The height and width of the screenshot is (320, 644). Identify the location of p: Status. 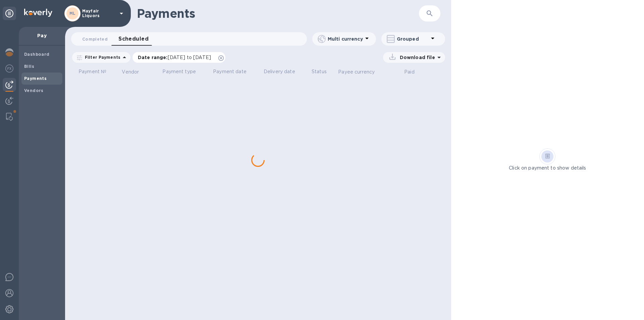
(322, 71).